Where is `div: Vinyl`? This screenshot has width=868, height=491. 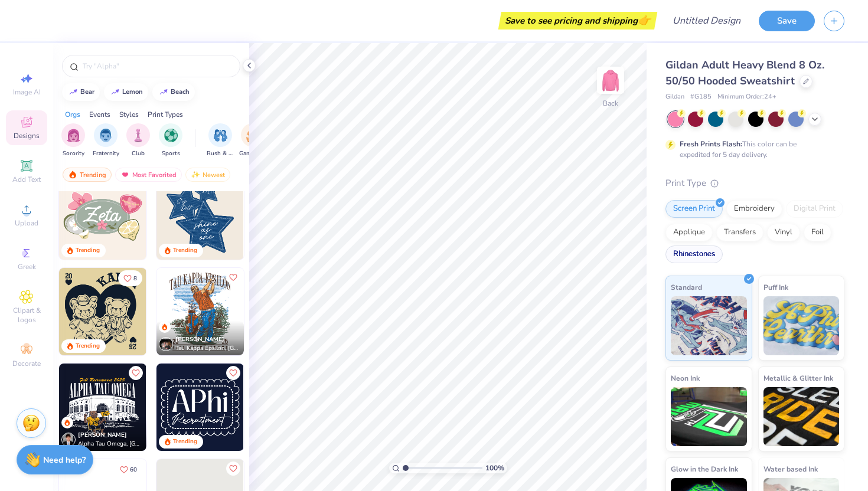
div: Vinyl is located at coordinates (783, 232).